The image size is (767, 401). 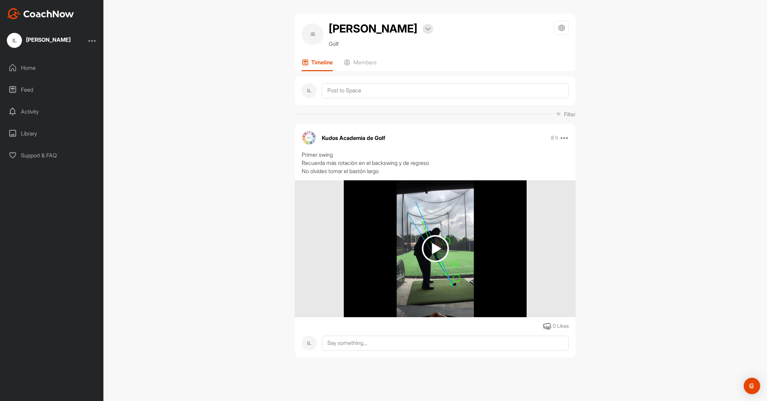 I want to click on p: Filter, so click(x=570, y=114).